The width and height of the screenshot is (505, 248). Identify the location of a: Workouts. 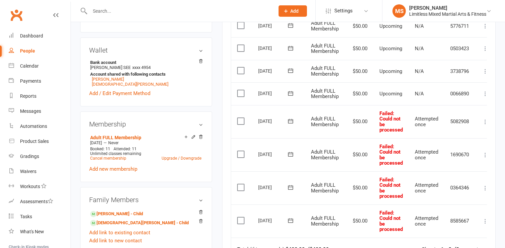
(39, 186).